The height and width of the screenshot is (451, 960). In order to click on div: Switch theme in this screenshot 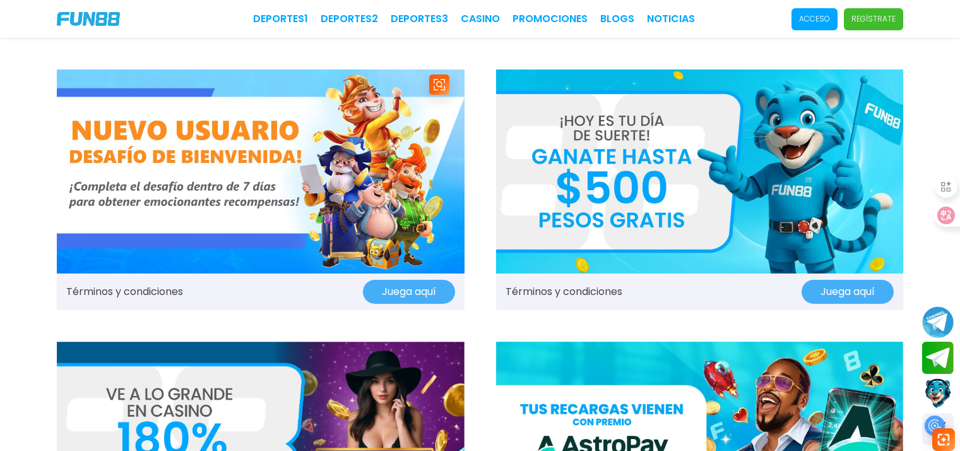, I will do `click(938, 429)`.